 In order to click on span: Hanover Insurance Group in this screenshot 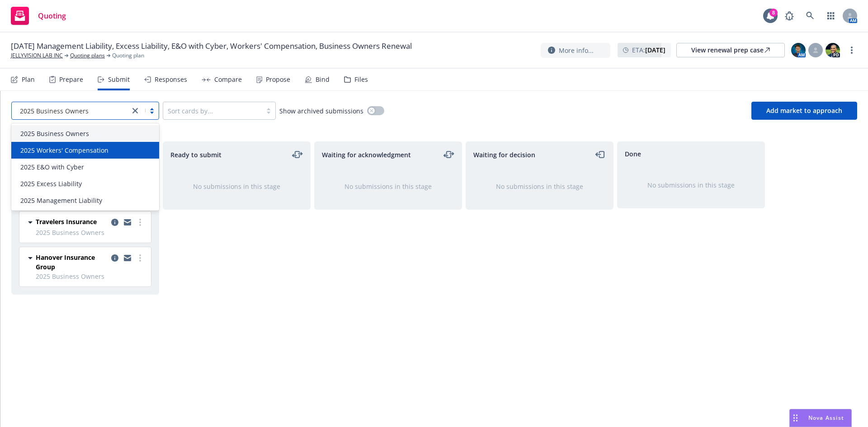, I will do `click(71, 262)`.